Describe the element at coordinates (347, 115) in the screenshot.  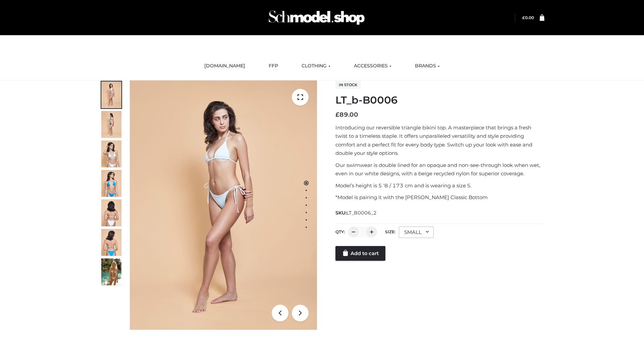
I see `bdi: 89.00` at that location.